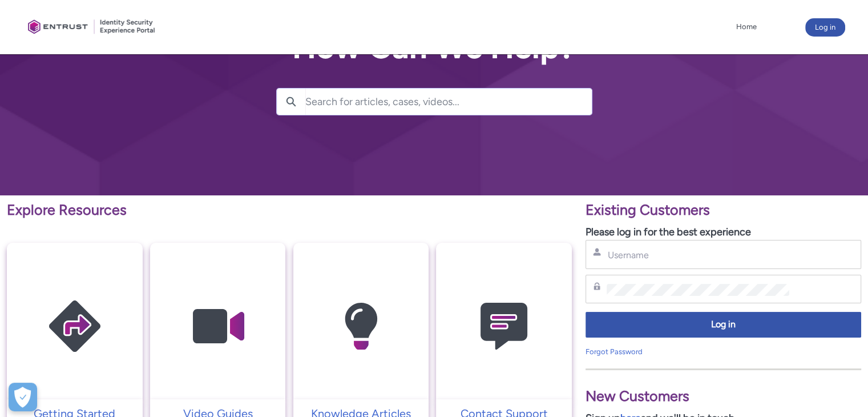 Image resolution: width=868 pixels, height=417 pixels. I want to click on a: Forgot Password, so click(614, 351).